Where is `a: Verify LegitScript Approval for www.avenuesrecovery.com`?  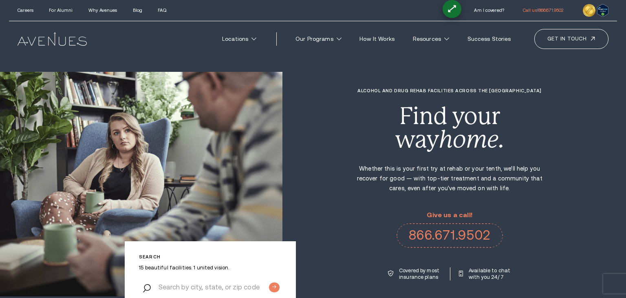 a: Verify LegitScript Approval for www.avenuesrecovery.com is located at coordinates (603, 9).